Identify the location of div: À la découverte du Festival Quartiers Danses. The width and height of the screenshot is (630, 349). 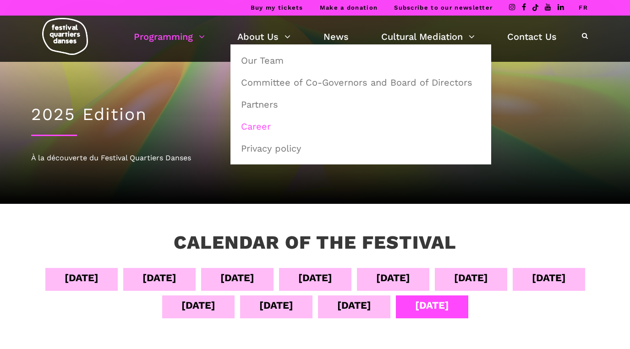
(315, 158).